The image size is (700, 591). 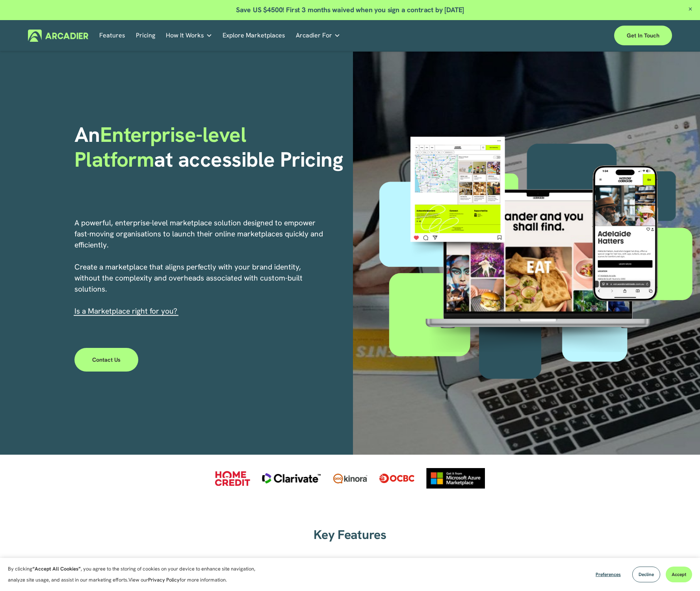 What do you see at coordinates (211, 147) in the screenshot?
I see `h1: An at accessible Pricing` at bounding box center [211, 147].